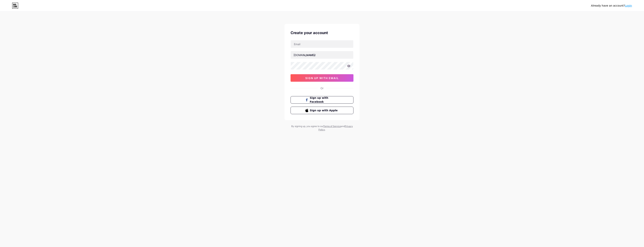 The height and width of the screenshot is (247, 644). I want to click on button: sign up with email, so click(322, 78).